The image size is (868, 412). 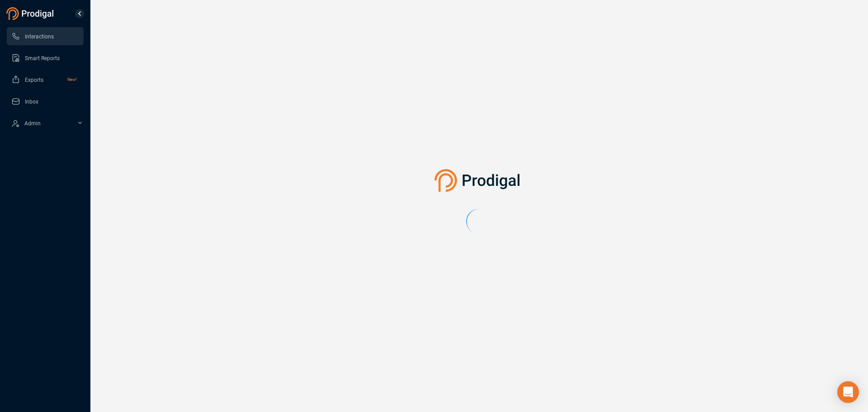 What do you see at coordinates (44, 58) in the screenshot?
I see `a: Smart Reports` at bounding box center [44, 58].